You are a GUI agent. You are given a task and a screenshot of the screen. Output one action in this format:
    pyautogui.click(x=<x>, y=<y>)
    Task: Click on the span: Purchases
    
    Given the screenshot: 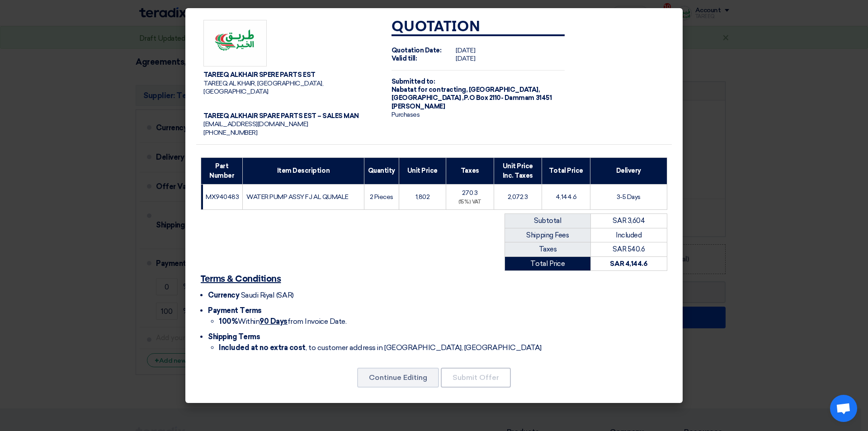 What is the action you would take?
    pyautogui.click(x=405, y=114)
    